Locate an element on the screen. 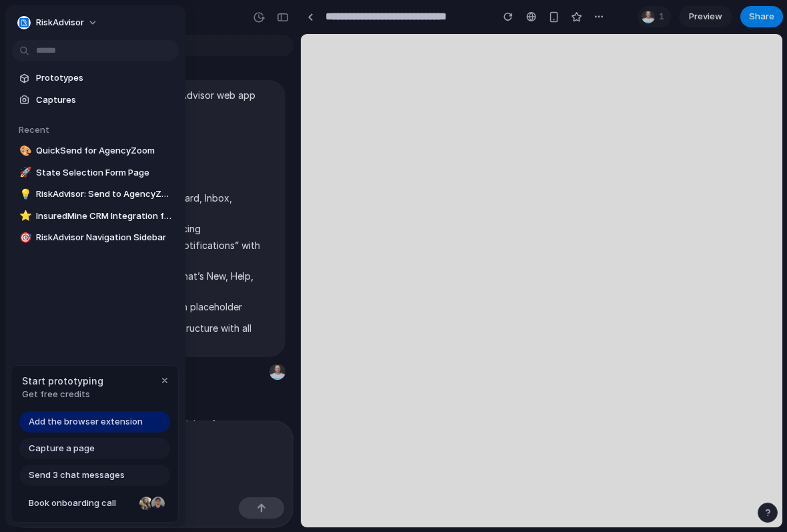 This screenshot has height=532, width=787. span: Book onboarding call is located at coordinates (81, 503).